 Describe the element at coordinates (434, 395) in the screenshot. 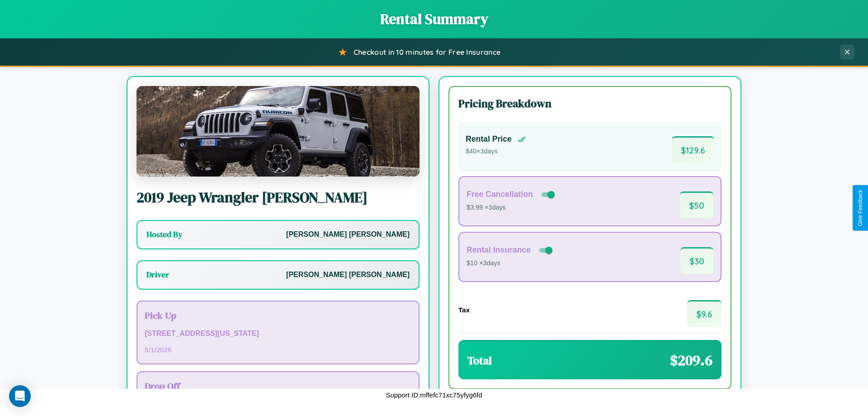

I see `p: Support ID: mffefc71xc75yfyg6fd` at that location.